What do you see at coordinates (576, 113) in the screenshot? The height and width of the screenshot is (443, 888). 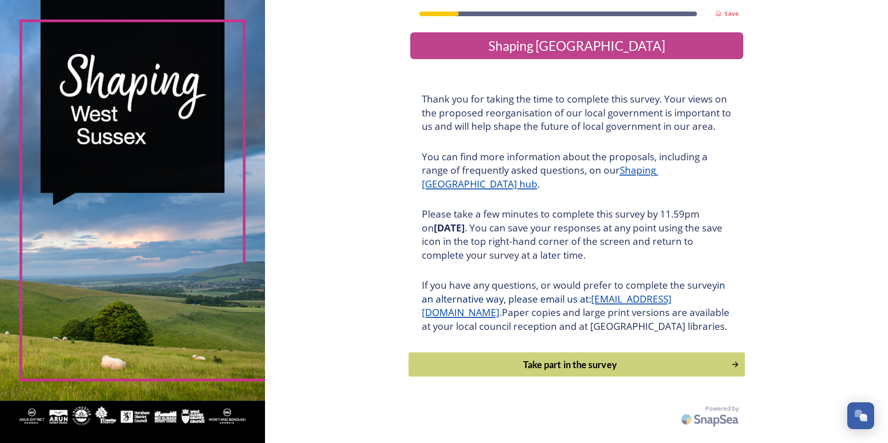 I see `h3: Thank you for taking the time to complete this survey. Your views on the proposed reorganisation ...` at bounding box center [576, 113].